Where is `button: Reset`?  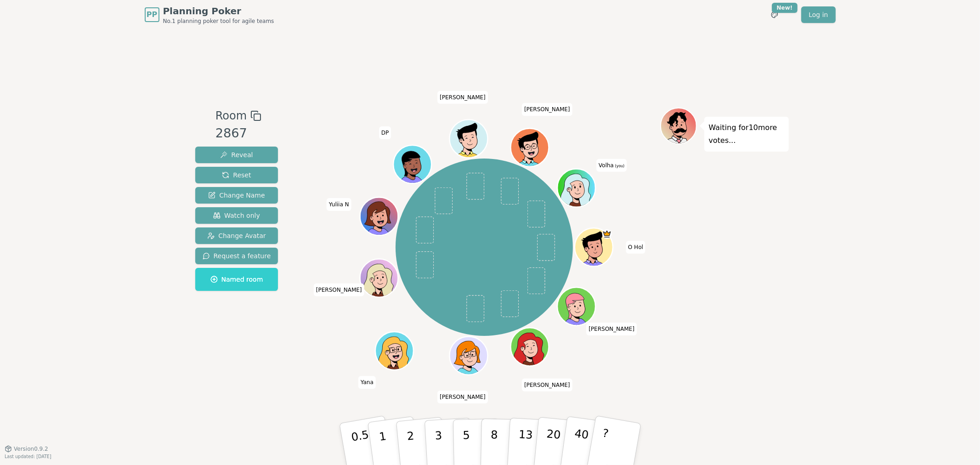
button: Reset is located at coordinates (237, 175).